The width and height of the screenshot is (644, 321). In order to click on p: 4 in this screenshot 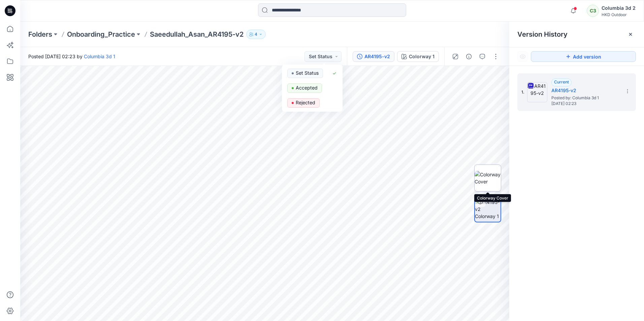, I will do `click(256, 34)`.